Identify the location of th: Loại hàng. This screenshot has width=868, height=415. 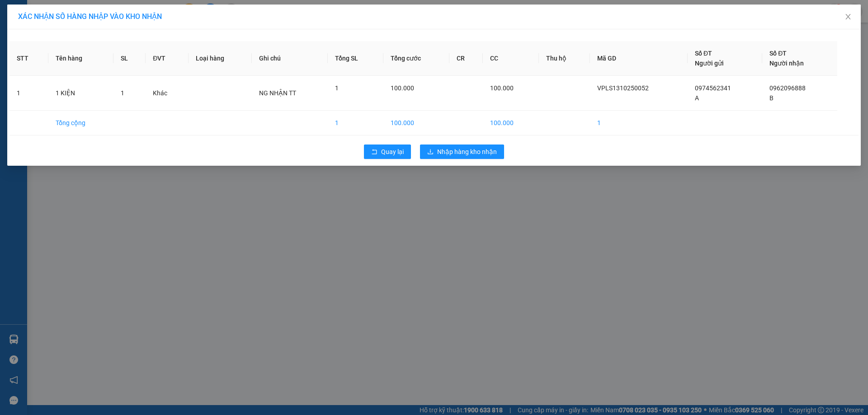
(220, 58).